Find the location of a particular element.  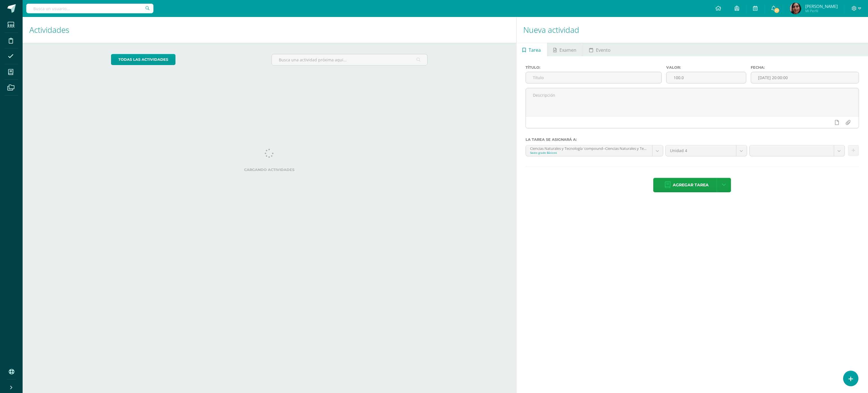

a: Evento is located at coordinates (600, 50).